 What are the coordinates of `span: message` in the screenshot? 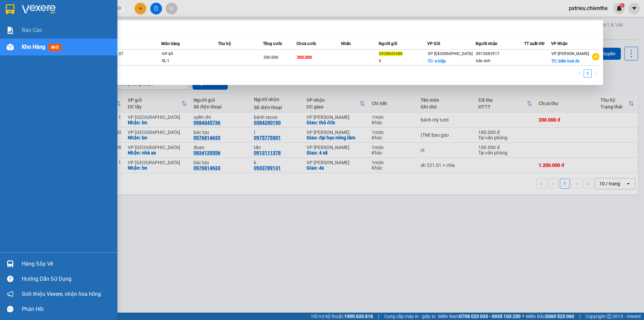 It's located at (10, 309).